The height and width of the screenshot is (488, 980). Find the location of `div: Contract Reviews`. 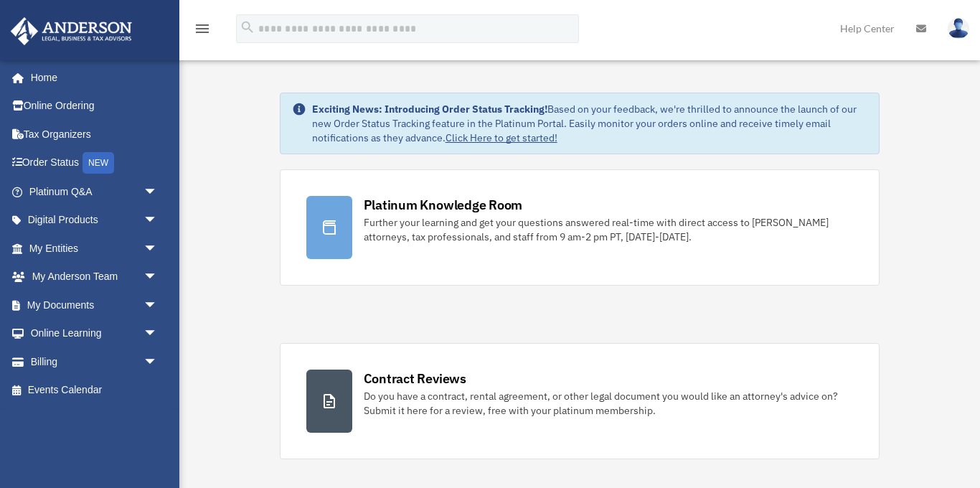

div: Contract Reviews is located at coordinates (415, 379).